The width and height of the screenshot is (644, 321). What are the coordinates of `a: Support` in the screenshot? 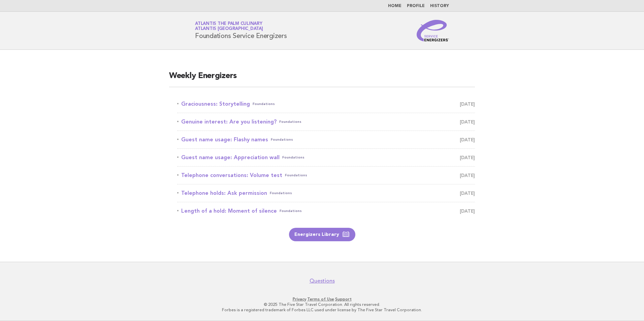 It's located at (344, 299).